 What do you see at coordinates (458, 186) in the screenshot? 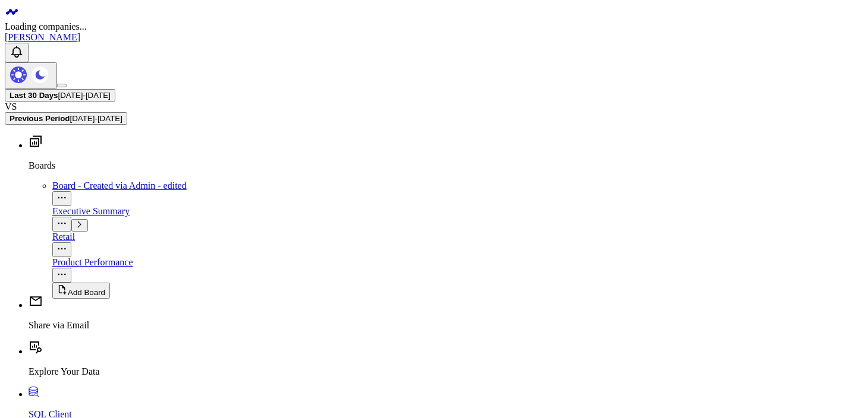
I see `div: Board - Created via Admin - edited` at bounding box center [458, 186].